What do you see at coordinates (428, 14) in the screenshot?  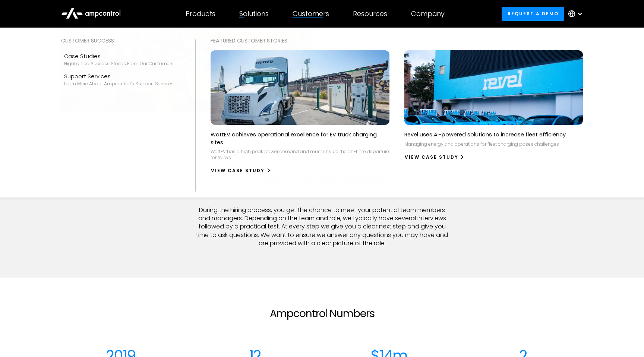 I see `div: Company` at bounding box center [428, 14].